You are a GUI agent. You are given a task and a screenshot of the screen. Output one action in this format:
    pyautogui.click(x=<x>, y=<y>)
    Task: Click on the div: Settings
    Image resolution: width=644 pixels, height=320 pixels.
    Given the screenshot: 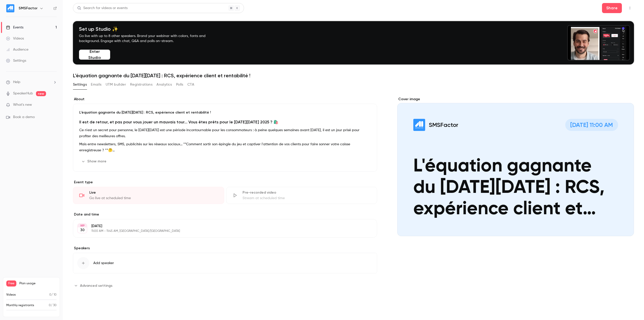 What is the action you would take?
    pyautogui.click(x=16, y=61)
    